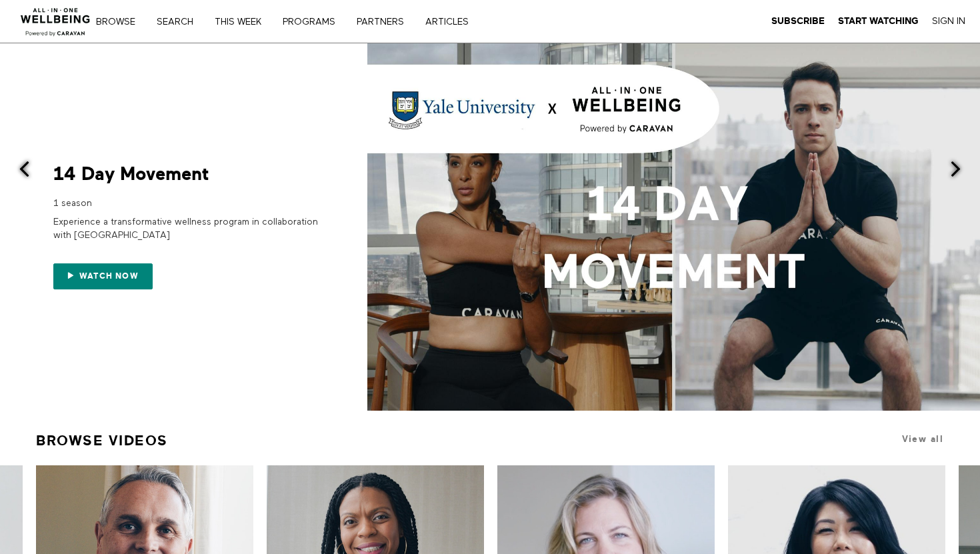 Image resolution: width=980 pixels, height=554 pixels. Describe the element at coordinates (798, 22) in the screenshot. I see `a: Subscribe` at that location.